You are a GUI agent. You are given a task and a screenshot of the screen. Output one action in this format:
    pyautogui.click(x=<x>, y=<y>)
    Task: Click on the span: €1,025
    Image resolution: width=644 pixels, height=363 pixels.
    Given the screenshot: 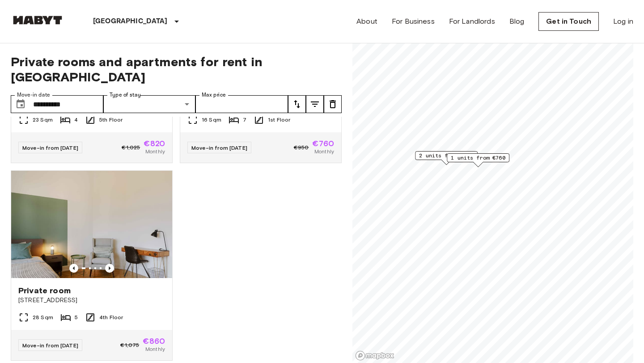 What is the action you would take?
    pyautogui.click(x=131, y=148)
    